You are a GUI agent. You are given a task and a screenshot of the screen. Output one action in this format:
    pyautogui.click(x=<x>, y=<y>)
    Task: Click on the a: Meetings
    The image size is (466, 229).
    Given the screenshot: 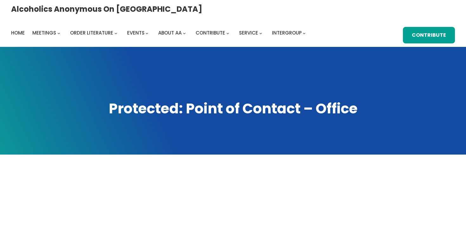 What is the action you would take?
    pyautogui.click(x=44, y=33)
    